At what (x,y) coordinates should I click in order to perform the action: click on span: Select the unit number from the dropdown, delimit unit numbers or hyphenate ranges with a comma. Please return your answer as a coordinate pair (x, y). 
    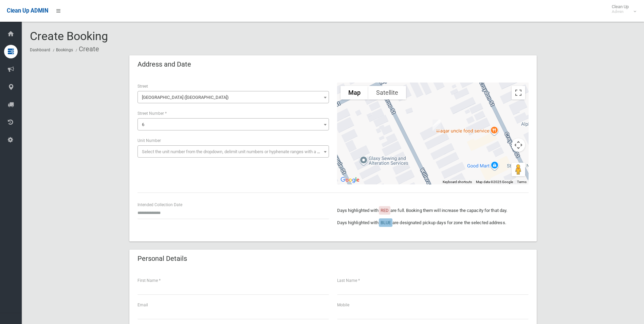
    Looking at the image, I should click on (236, 151).